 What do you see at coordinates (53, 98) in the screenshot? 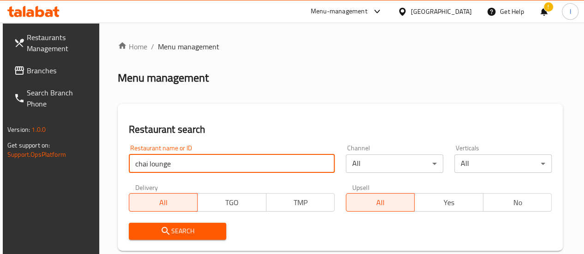
I see `a: Search Branch Phone` at bounding box center [53, 98].